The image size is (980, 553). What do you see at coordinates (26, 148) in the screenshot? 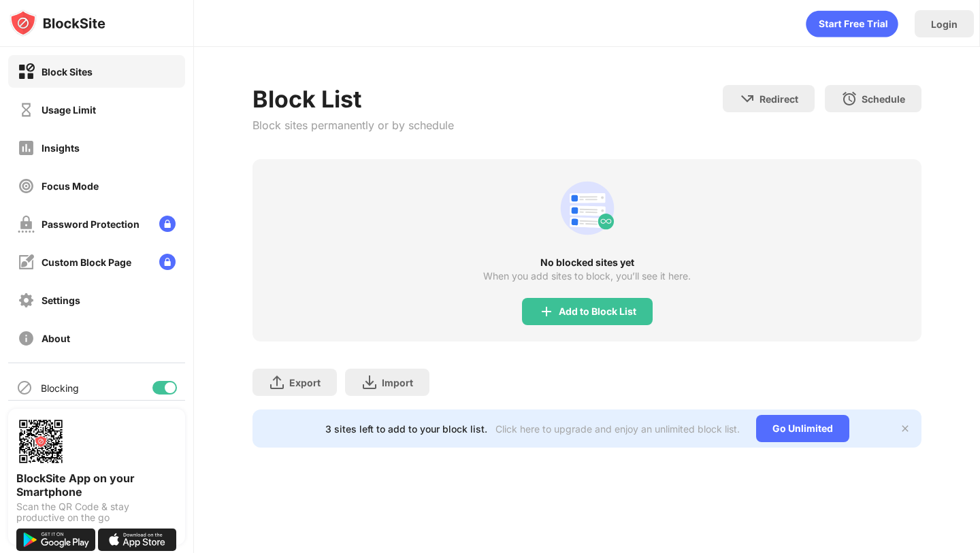
I see `img: insights-off.svg` at bounding box center [26, 148].